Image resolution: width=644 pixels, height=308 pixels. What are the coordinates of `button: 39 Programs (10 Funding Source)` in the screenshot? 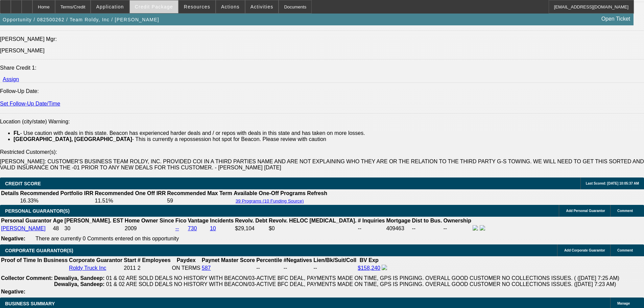 It's located at (270, 201).